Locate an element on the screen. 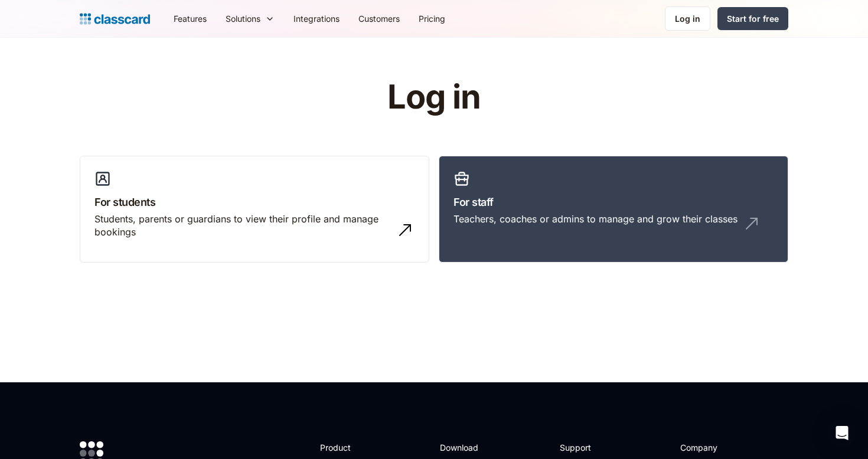 This screenshot has height=459, width=868. a: Start for free is located at coordinates (753, 19).